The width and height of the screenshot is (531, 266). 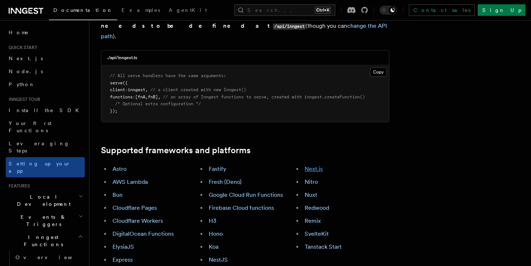 What do you see at coordinates (122, 58) in the screenshot?
I see `h3: ./api/inngest.ts` at bounding box center [122, 58].